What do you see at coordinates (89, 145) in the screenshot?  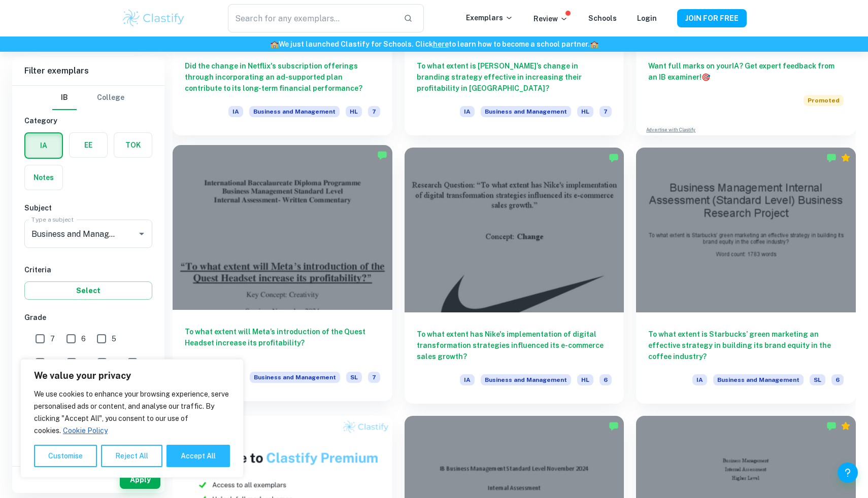 I see `button: EE` at bounding box center [89, 145].